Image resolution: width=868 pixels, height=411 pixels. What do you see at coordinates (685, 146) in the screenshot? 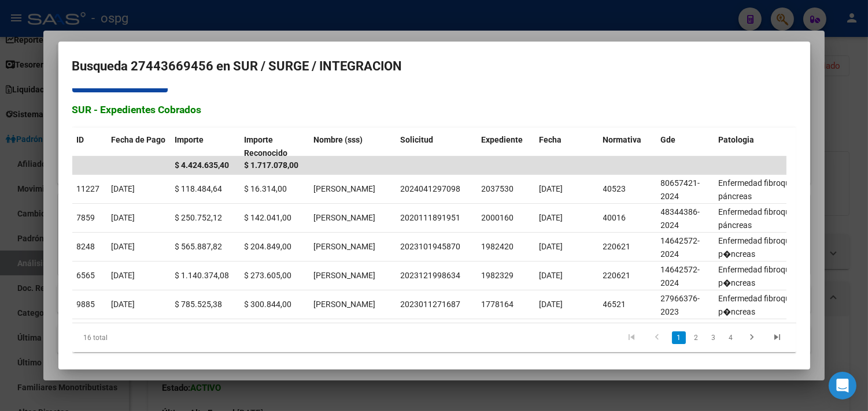
I see `datatable-header-cell: Gde` at bounding box center [685, 146].